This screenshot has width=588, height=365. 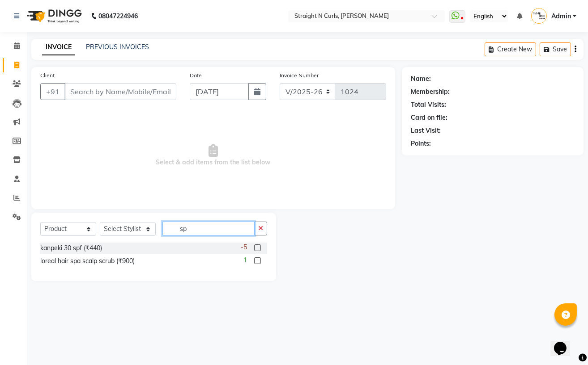 I want to click on div: kanpeki 30 spf (₹440), so click(x=71, y=248).